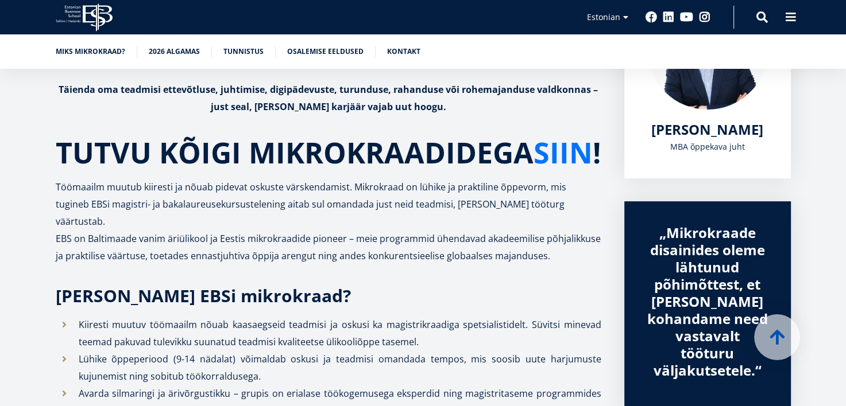 The image size is (846, 406). I want to click on p: Töömaailm muutub kiiresti ja nõuab pidevat oskuste värskendamist. Mikrokraad on lühike ja praktil..., so click(328, 222).